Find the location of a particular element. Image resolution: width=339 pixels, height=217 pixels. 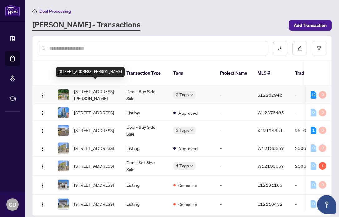

button: filter is located at coordinates (319, 48).